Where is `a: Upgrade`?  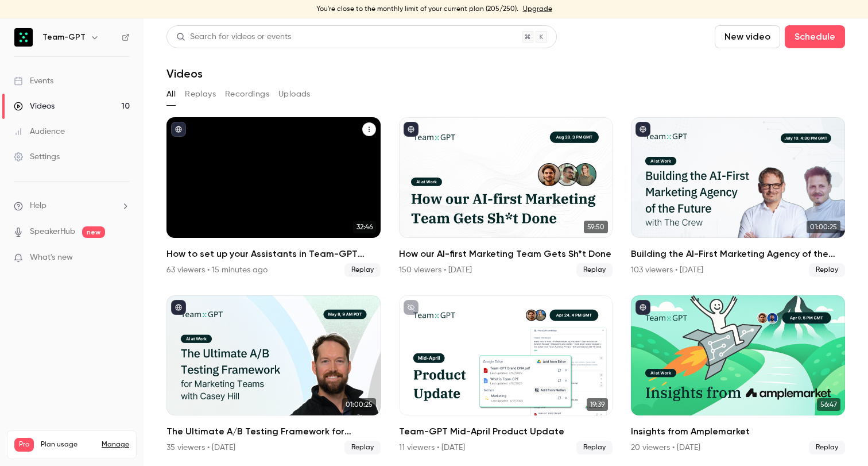 a: Upgrade is located at coordinates (537, 9).